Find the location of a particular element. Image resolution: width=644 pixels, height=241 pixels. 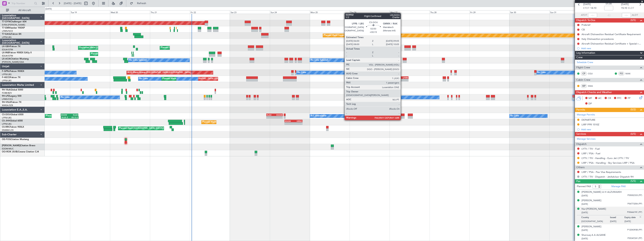

span: CS-DOU is located at coordinates (6, 115).